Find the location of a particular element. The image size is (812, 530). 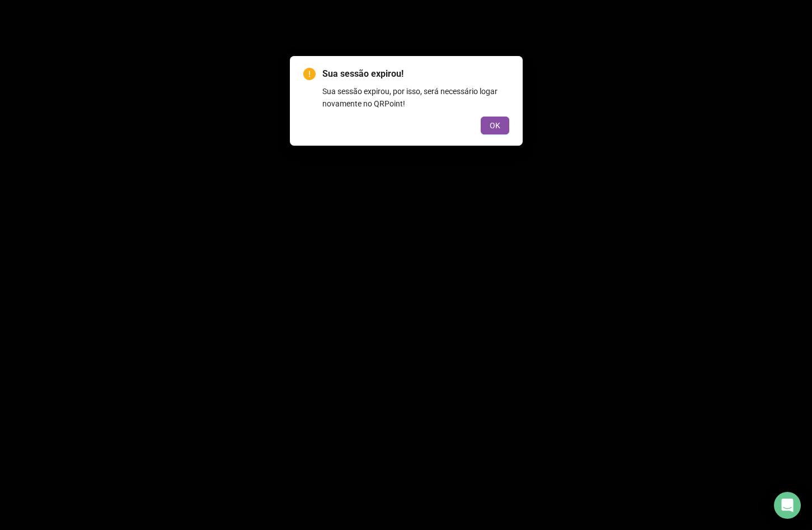

span: Sua sessão expirou! is located at coordinates (363, 73).